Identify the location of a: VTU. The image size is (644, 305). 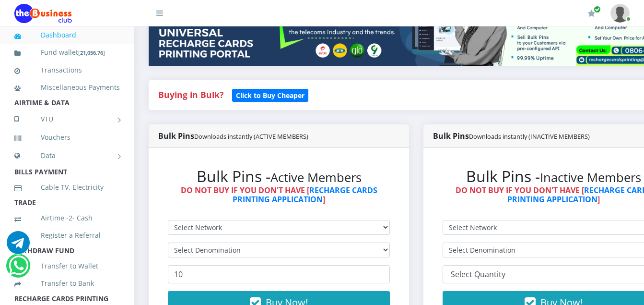
(67, 119).